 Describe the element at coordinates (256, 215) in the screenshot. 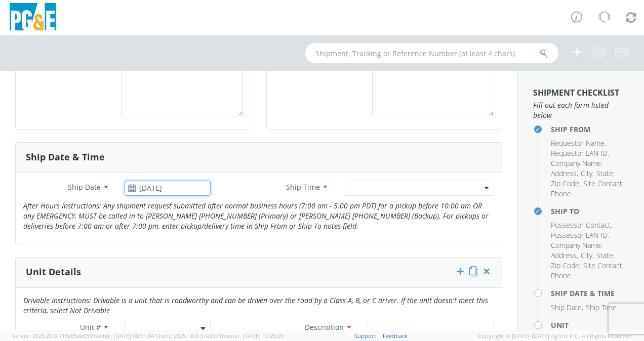

I see `i: After Hours Instructions: Any shipment request submitted after normal business hours (7:00 am - 5...` at that location.